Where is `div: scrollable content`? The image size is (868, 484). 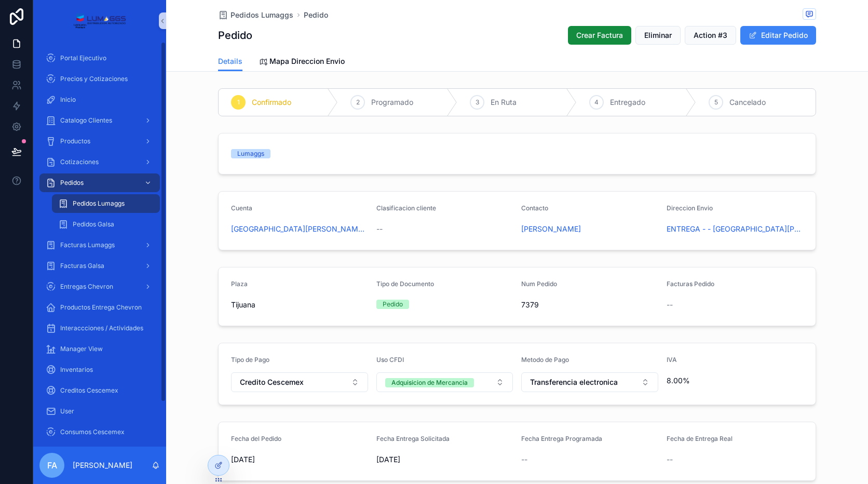
div: scrollable content is located at coordinates (99, 244).